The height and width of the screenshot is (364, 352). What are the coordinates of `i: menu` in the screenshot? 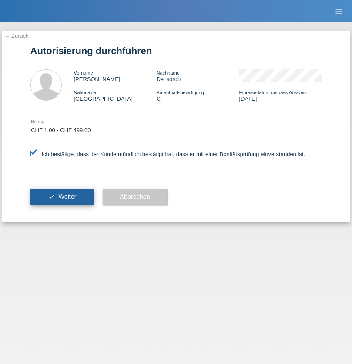 It's located at (339, 11).